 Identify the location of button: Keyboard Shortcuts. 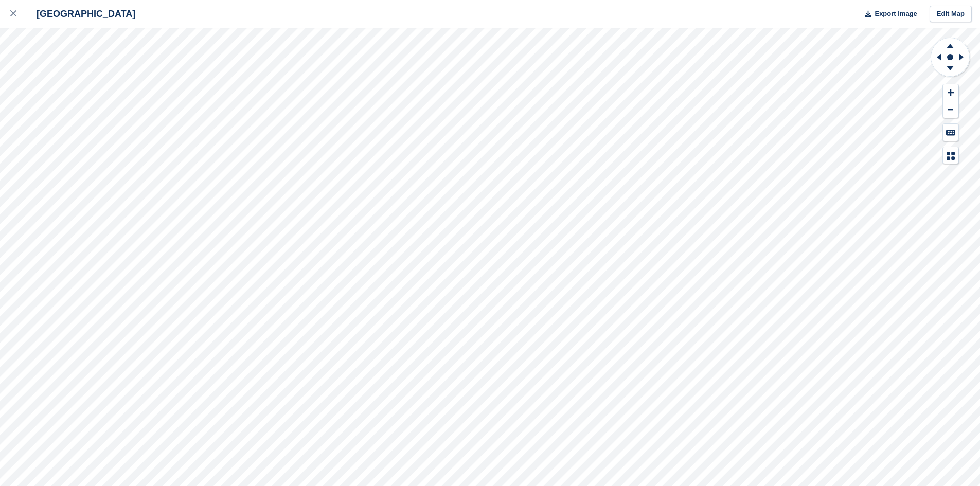
(951, 132).